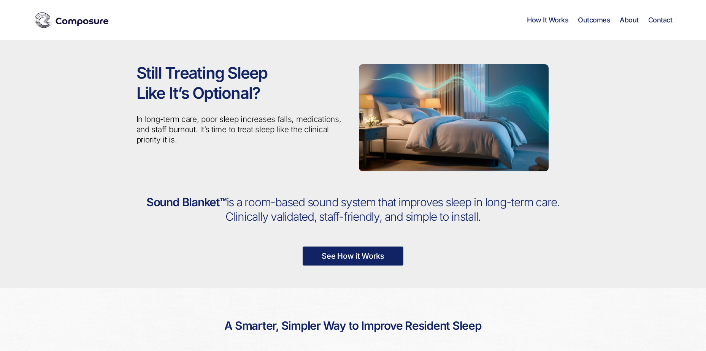 This screenshot has height=351, width=706. Describe the element at coordinates (392, 209) in the screenshot. I see `span: is a room-based sound system that improves sleep in long-term care. Clinically validated, staff-f...` at that location.